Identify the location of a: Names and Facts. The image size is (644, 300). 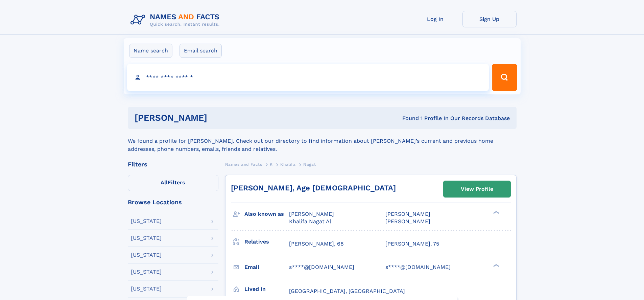
(244, 164).